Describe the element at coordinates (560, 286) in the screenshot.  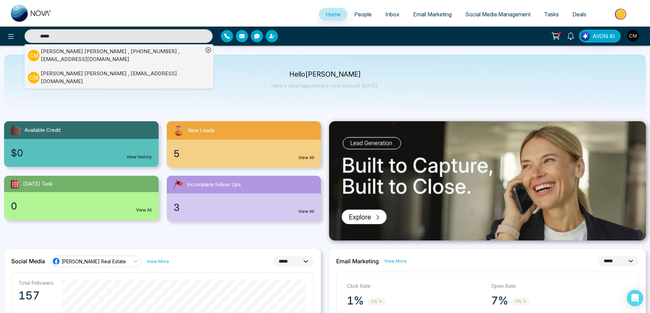
I see `p: Open Rate` at that location.